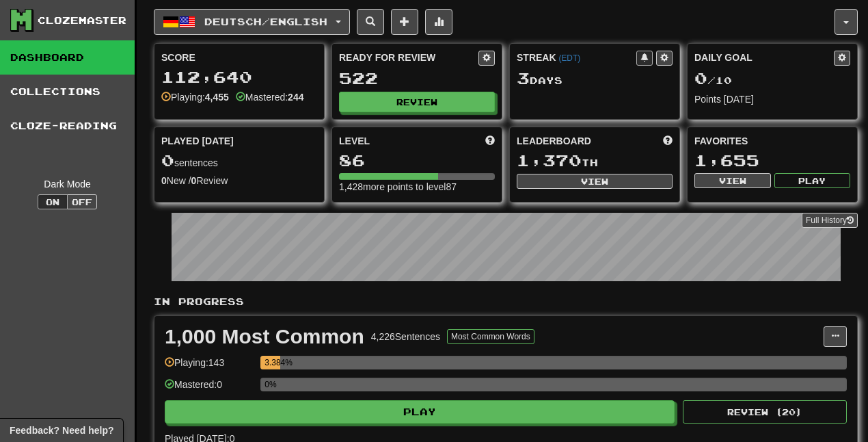 The width and height of the screenshot is (868, 442). I want to click on div: 112,640, so click(240, 76).